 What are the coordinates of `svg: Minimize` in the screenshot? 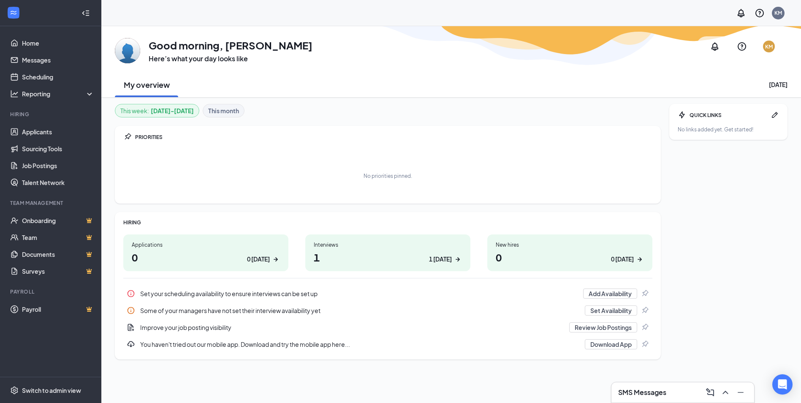 It's located at (741, 392).